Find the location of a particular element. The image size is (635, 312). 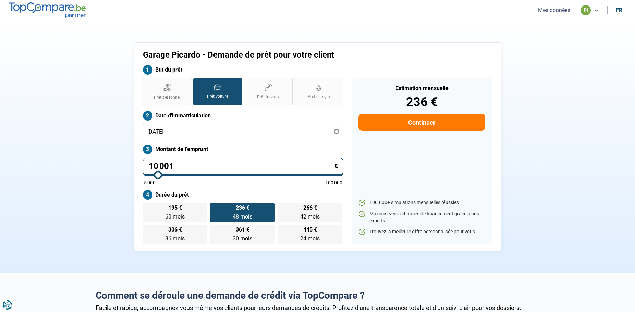

label: Montant de l'emprunt is located at coordinates (243, 149).